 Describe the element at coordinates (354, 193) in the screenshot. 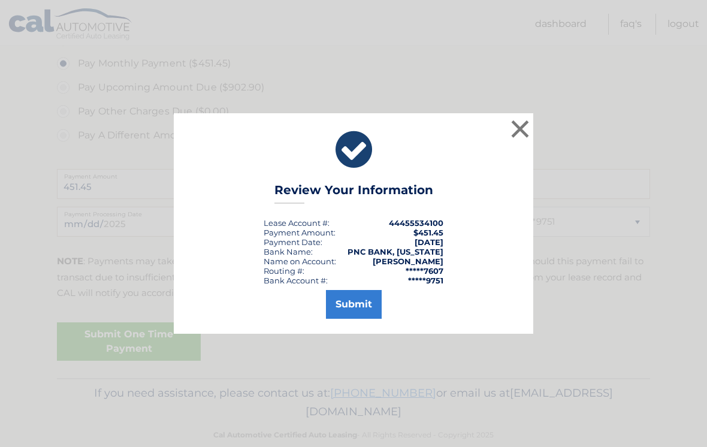

I see `h3: Review Your Information` at that location.